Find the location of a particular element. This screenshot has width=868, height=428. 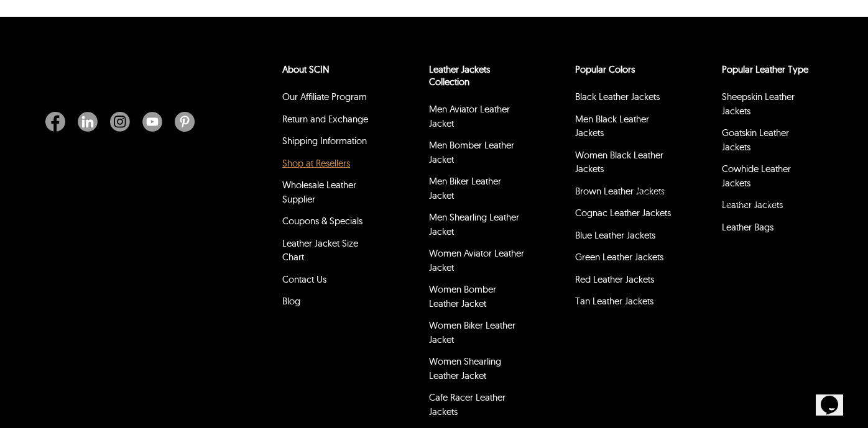

li: Women Shearling Leather Jacket is located at coordinates (476, 371).